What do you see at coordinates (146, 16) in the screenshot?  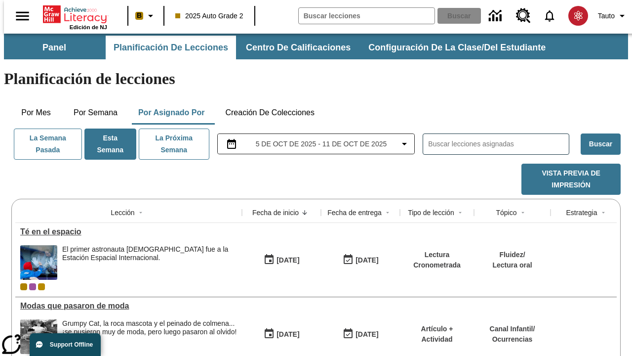 I see `button: Boost El color de la clase es anaranjado claro. Cambiar el color de la clase.` at bounding box center [146, 16].